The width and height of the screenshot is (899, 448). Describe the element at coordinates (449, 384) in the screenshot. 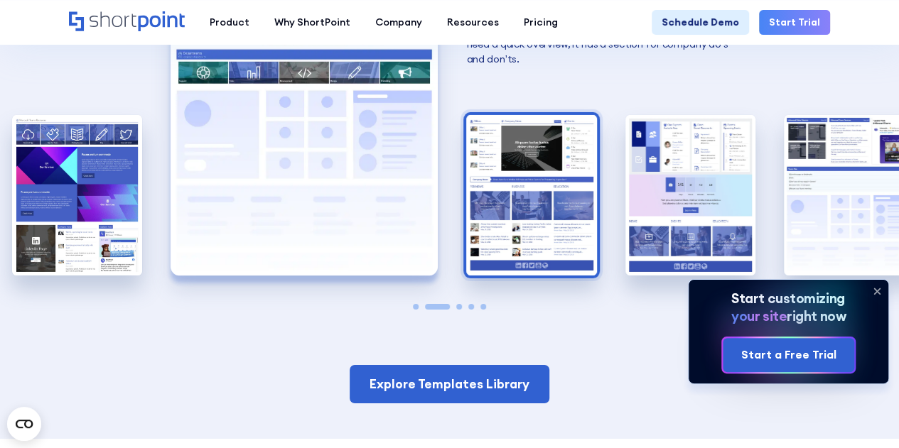

I see `a: Explore Templates Library` at that location.